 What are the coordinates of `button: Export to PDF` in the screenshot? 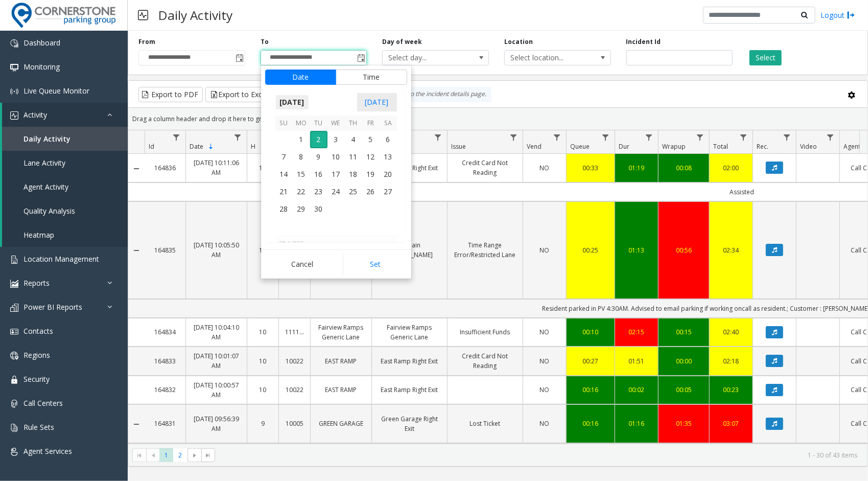 It's located at (171, 95).